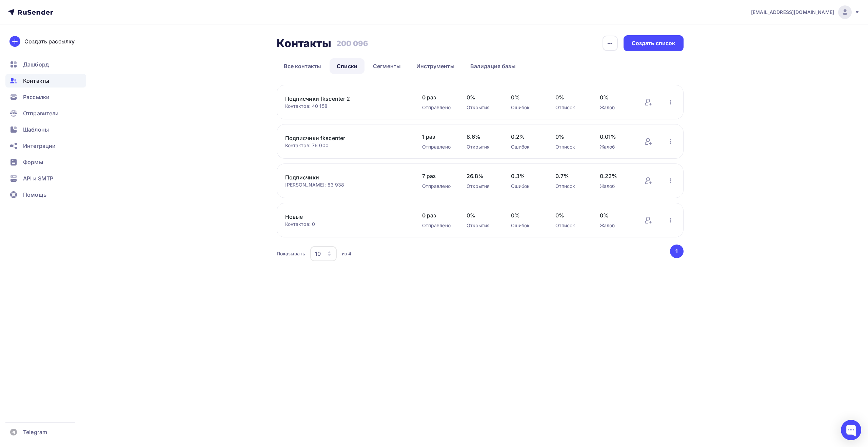  Describe the element at coordinates (342, 177) in the screenshot. I see `a: Подписчики` at that location.